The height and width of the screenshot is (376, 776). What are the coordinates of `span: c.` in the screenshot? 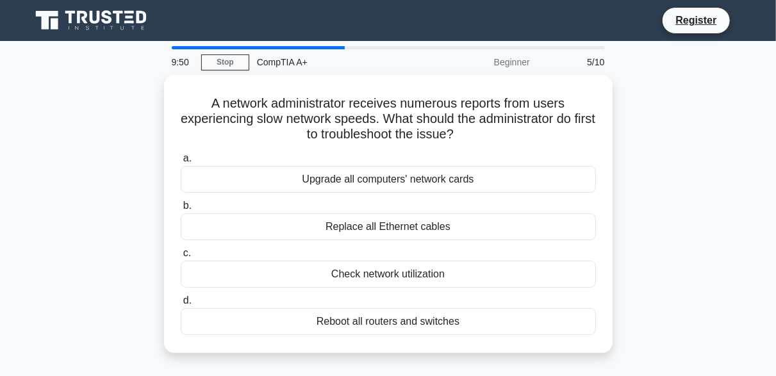 It's located at (187, 253).